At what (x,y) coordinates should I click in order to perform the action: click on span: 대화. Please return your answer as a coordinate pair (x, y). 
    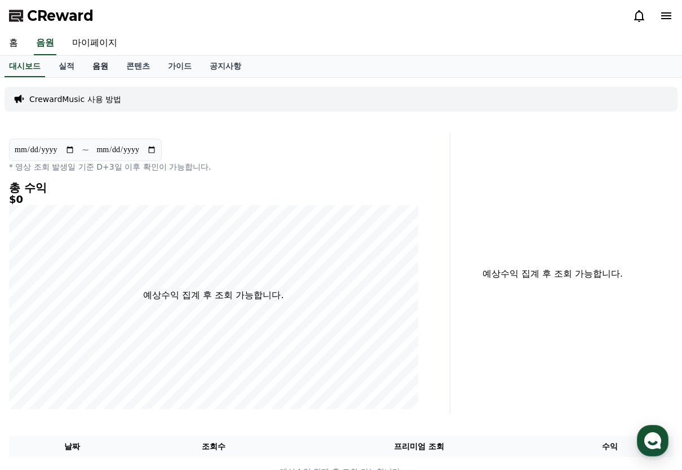
    Looking at the image, I should click on (110, 379).